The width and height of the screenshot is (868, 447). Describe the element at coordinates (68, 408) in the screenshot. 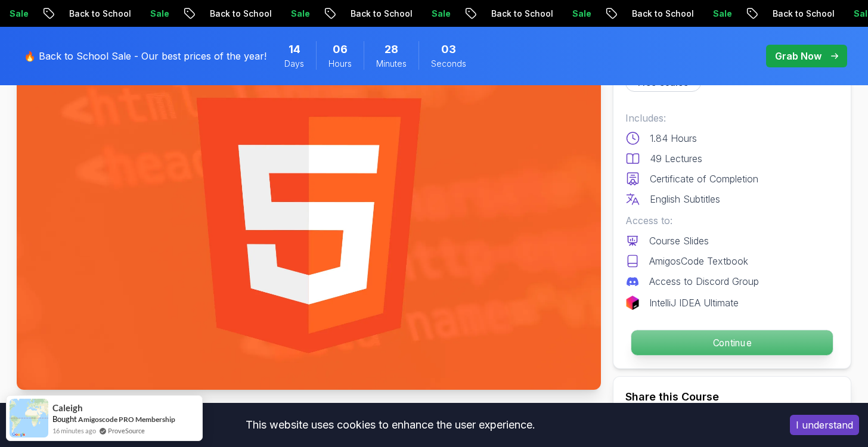

I see `span: Caleigh` at that location.